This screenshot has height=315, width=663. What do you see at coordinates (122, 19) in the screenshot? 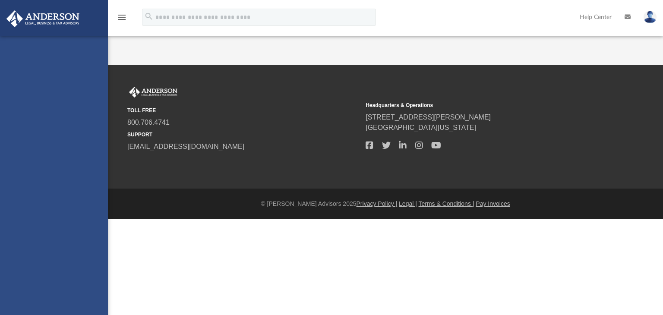
I see `a: menu` at bounding box center [122, 19].